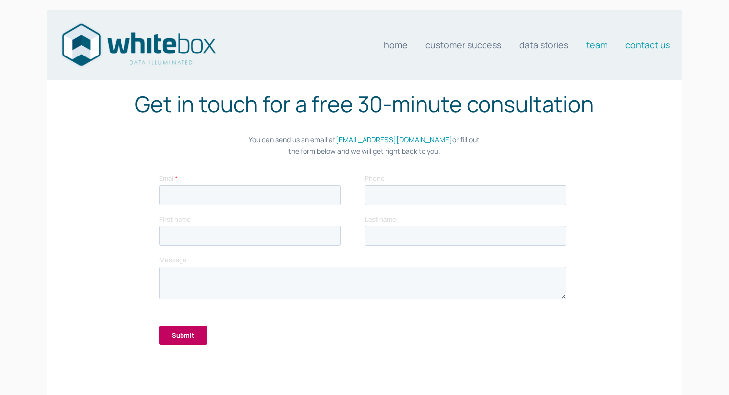  What do you see at coordinates (597, 45) in the screenshot?
I see `a: Team` at bounding box center [597, 45].